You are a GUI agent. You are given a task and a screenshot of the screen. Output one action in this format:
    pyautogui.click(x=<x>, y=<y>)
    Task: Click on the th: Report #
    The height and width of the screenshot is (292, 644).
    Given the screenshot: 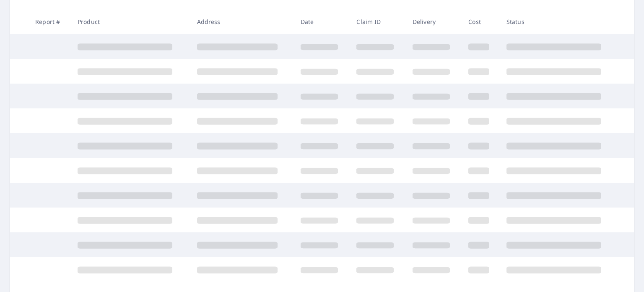 What is the action you would take?
    pyautogui.click(x=50, y=21)
    